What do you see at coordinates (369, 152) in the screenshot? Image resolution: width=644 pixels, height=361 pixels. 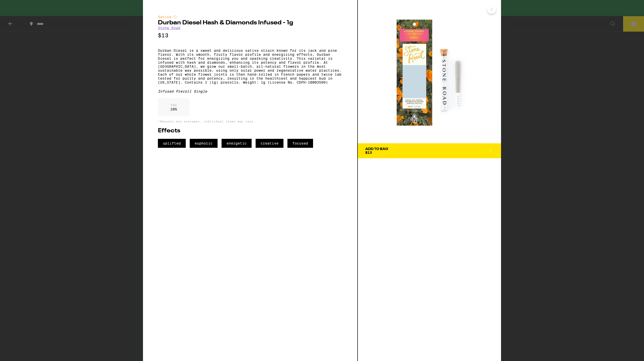 I see `span: $13` at bounding box center [369, 152].